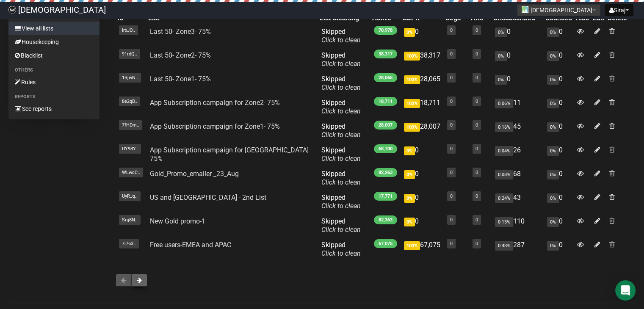 The width and height of the screenshot is (644, 309). What do you see at coordinates (422, 131) in the screenshot?
I see `td: 28,007` at bounding box center [422, 131].